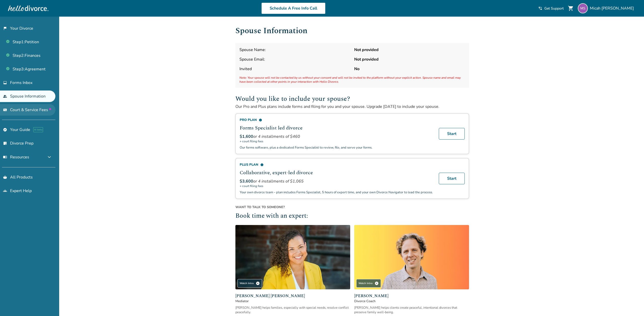  I want to click on span: Invited, so click(295, 69).